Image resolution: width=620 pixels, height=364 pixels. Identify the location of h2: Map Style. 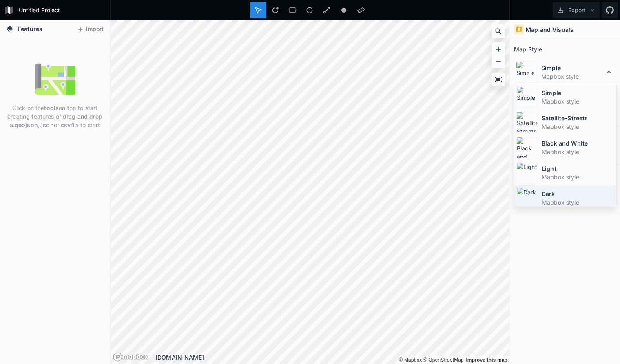
(528, 49).